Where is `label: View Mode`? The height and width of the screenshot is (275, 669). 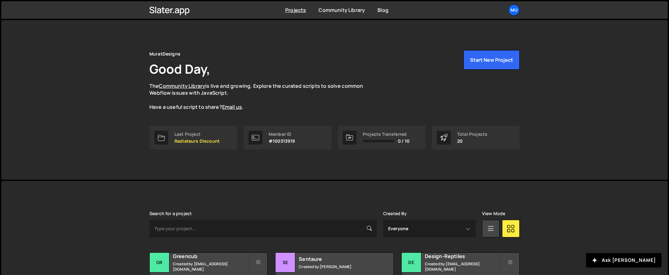
label: View Mode is located at coordinates (494, 214).